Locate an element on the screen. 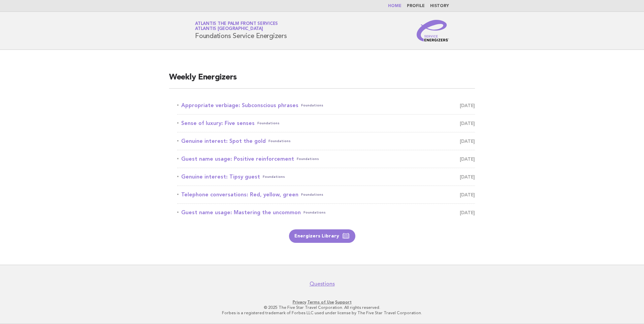 Image resolution: width=644 pixels, height=324 pixels. h2: Weekly Energizers is located at coordinates (322, 80).